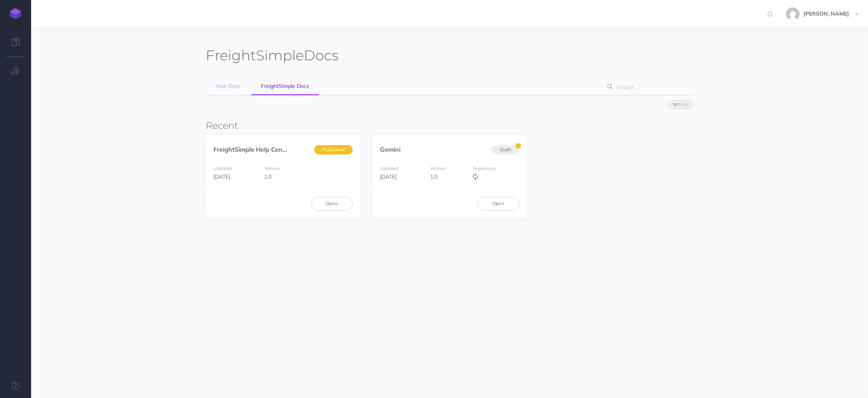  Describe the element at coordinates (285, 86) in the screenshot. I see `a: FreightSimple Docs` at that location.